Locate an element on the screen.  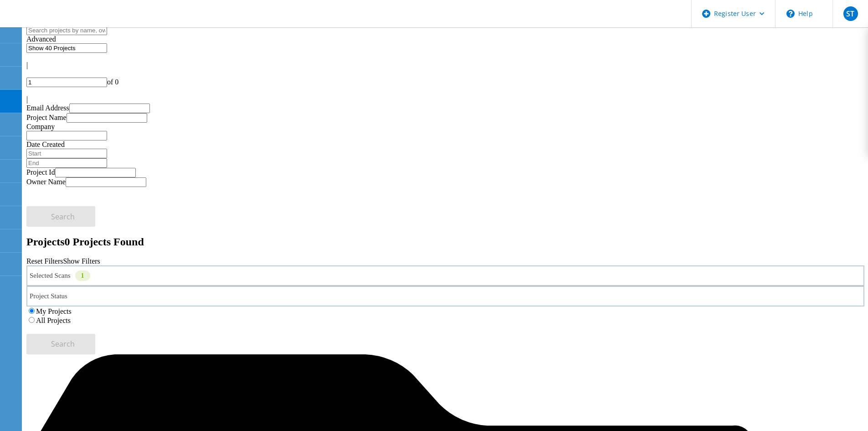
label: All Projects is located at coordinates (53, 320).